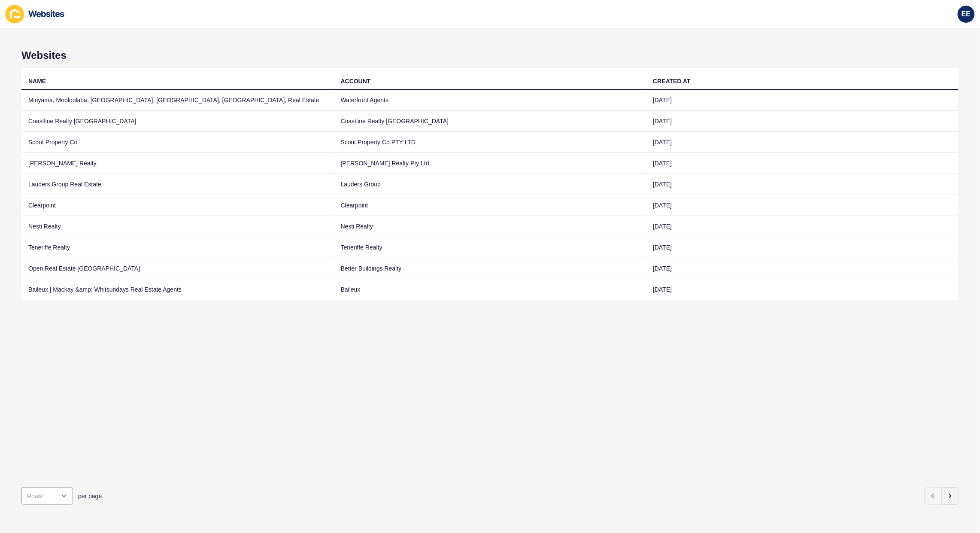 This screenshot has width=980, height=533. Describe the element at coordinates (490, 289) in the screenshot. I see `td: Baileux` at that location.